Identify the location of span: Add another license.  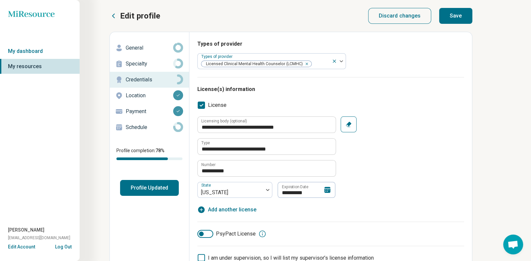
(232, 210).